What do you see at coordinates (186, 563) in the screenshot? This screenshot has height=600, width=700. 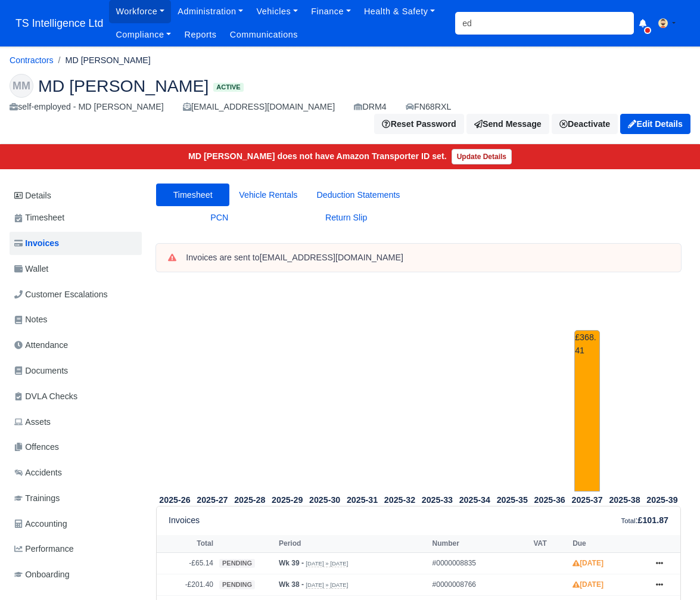 I see `td: -£65.14` at bounding box center [186, 563].